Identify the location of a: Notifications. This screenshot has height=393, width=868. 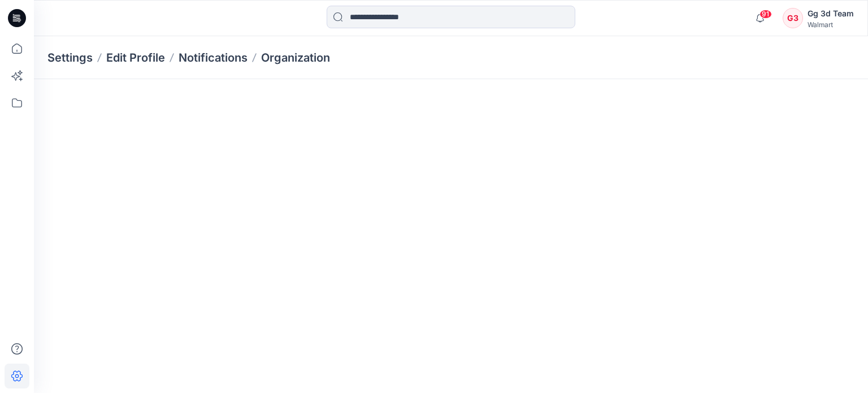
(213, 58).